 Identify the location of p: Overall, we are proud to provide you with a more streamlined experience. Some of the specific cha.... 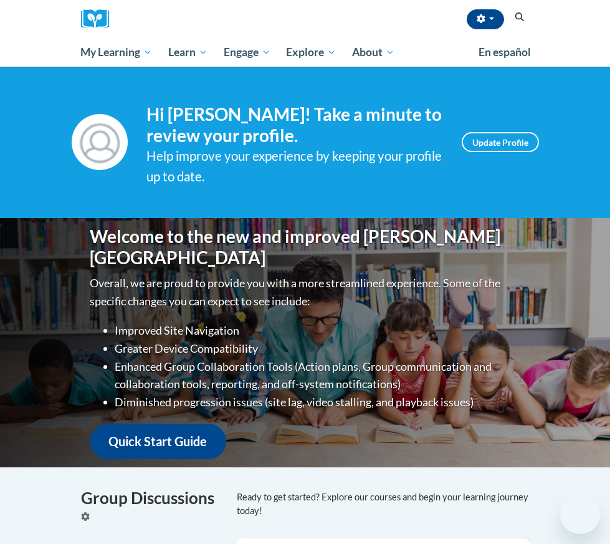
(305, 292).